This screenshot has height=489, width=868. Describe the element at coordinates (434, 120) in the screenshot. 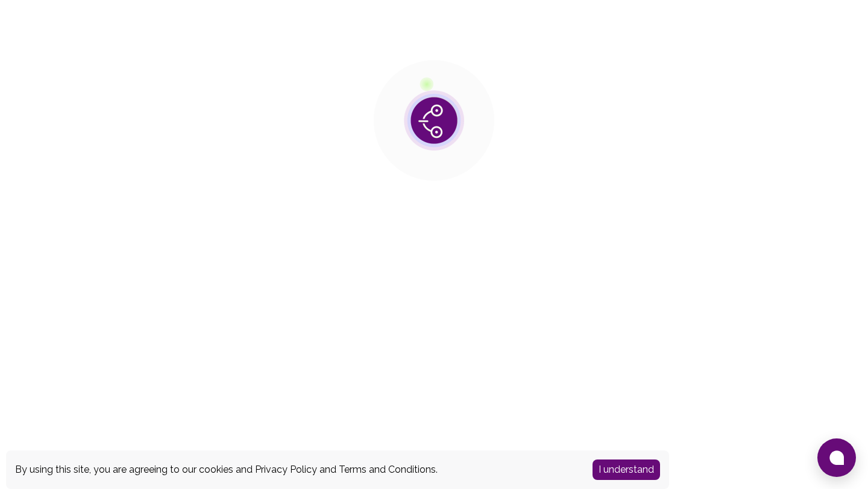

I see `img: public` at that location.